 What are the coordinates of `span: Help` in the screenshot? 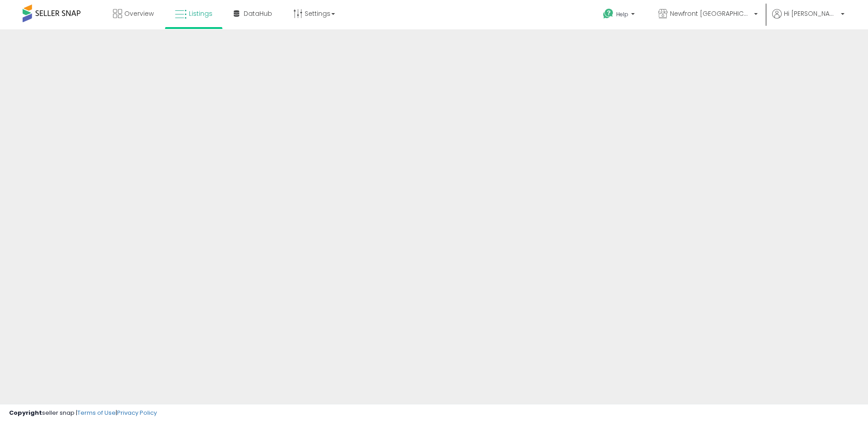 It's located at (622, 14).